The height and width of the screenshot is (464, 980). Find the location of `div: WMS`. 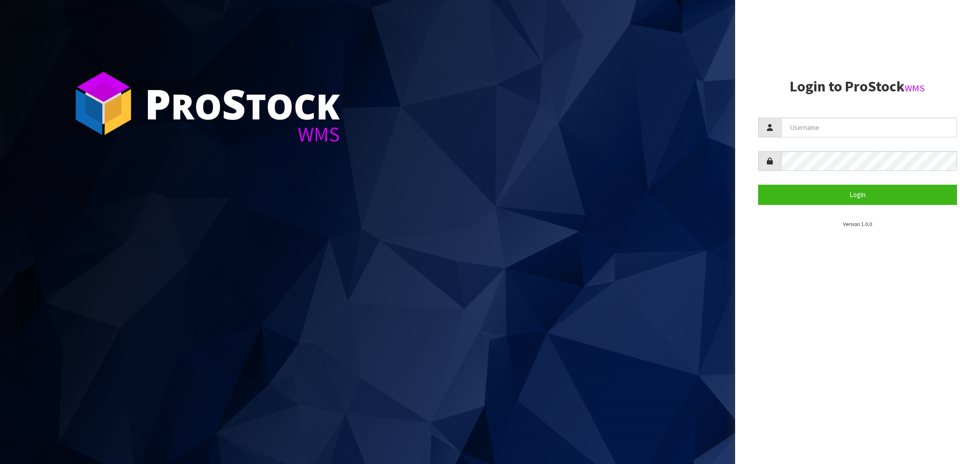

div: WMS is located at coordinates (243, 134).